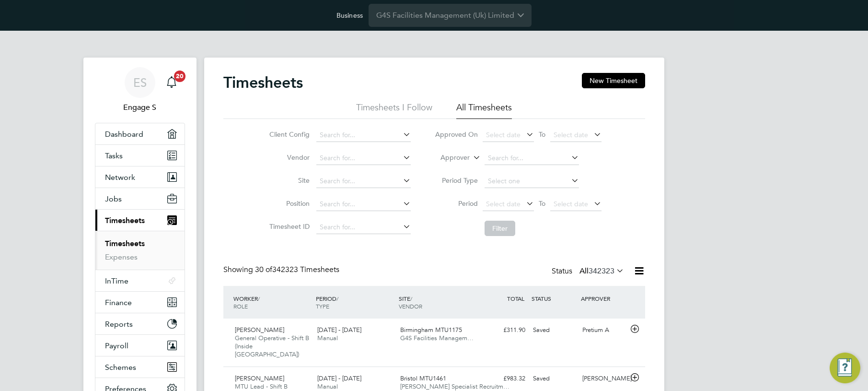 The width and height of the screenshot is (868, 391). Describe the element at coordinates (140, 156) in the screenshot. I see `a: Tasks` at that location.